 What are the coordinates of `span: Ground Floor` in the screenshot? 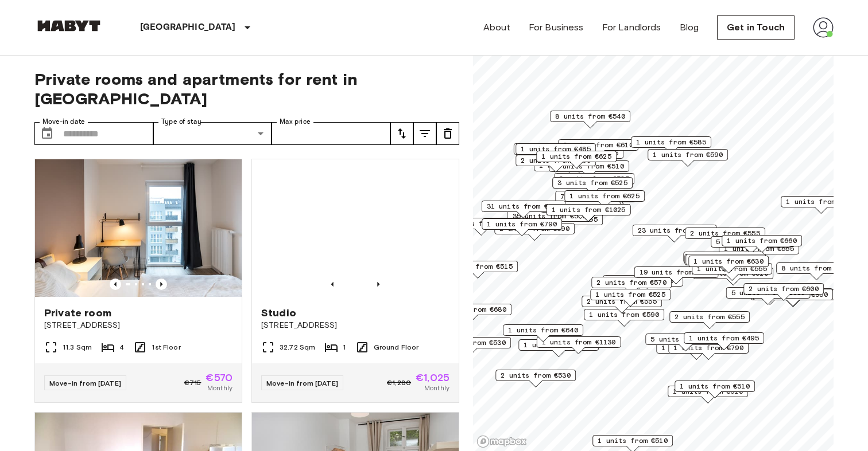 It's located at (396, 348).